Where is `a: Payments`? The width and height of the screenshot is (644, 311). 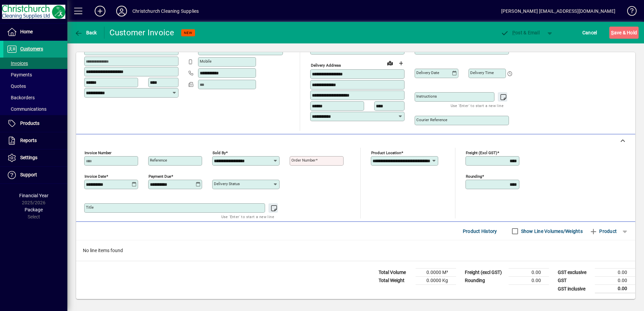
a: Payments is located at coordinates (36, 74).